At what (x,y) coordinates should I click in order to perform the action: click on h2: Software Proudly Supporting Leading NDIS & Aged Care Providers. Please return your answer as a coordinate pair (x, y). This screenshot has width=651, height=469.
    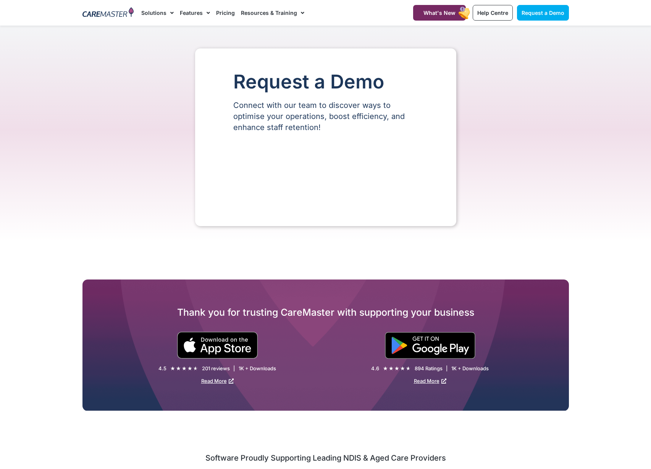
    Looking at the image, I should click on (325, 458).